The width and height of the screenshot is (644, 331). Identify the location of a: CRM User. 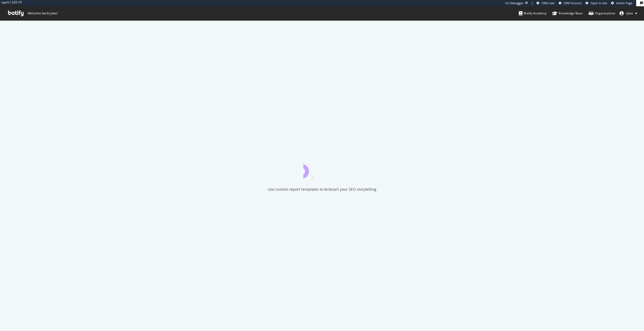
(546, 3).